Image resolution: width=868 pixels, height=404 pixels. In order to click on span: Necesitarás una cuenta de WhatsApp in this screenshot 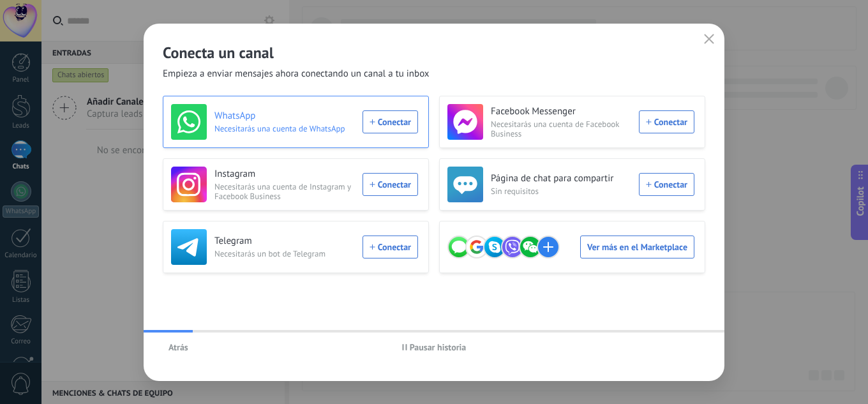, I will do `click(285, 128)`.